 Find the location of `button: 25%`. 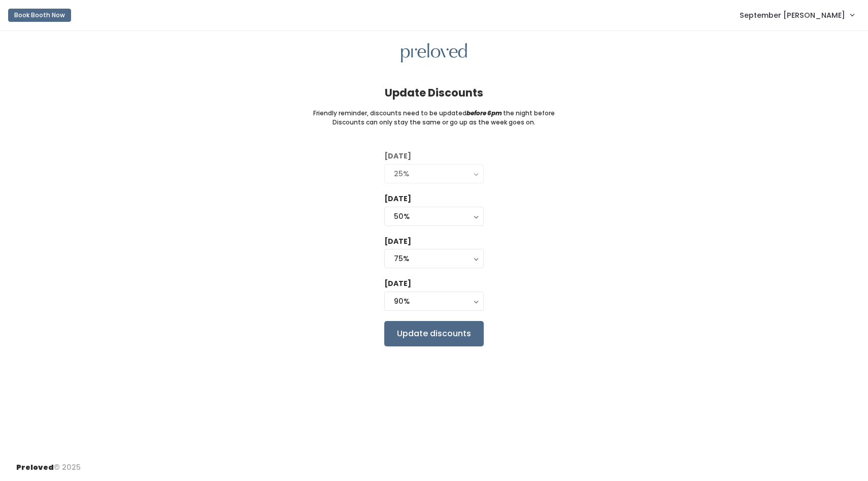

button: 25% is located at coordinates (434, 173).